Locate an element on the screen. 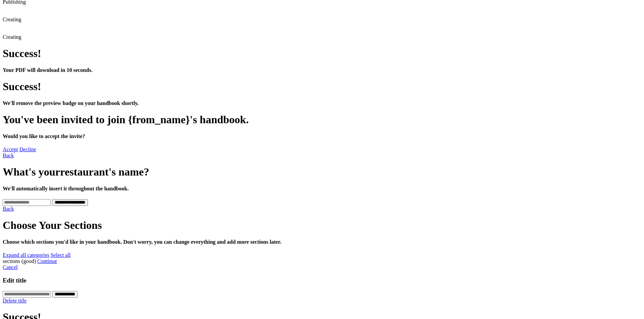 This screenshot has width=644, height=319. a: Accept is located at coordinates (11, 149).